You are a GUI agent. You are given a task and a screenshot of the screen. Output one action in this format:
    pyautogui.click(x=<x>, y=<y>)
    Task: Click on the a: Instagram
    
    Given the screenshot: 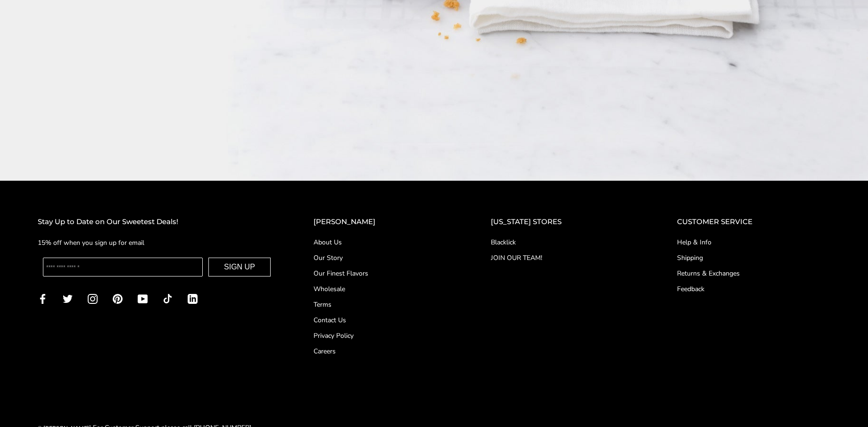 What is the action you would take?
    pyautogui.click(x=92, y=298)
    